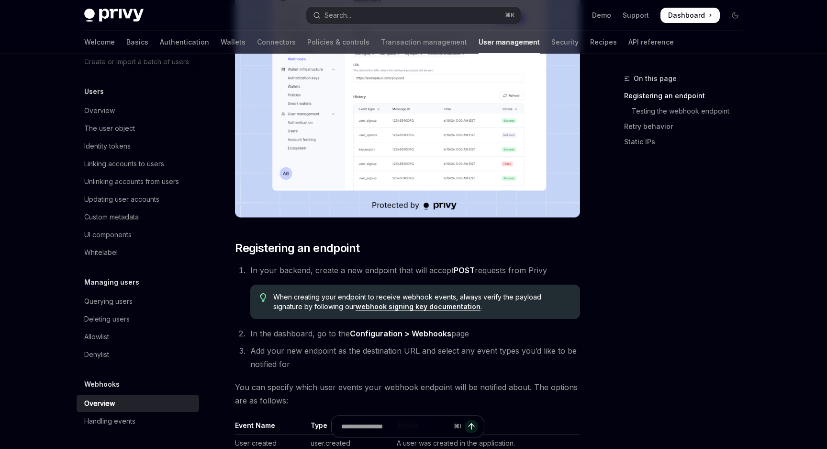  Describe the element at coordinates (656, 79) in the screenshot. I see `span: On this page` at that location.